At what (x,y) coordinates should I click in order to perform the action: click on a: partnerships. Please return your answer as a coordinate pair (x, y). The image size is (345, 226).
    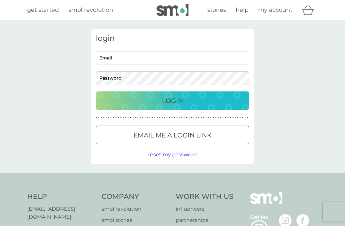
    Looking at the image, I should click on (205, 220).